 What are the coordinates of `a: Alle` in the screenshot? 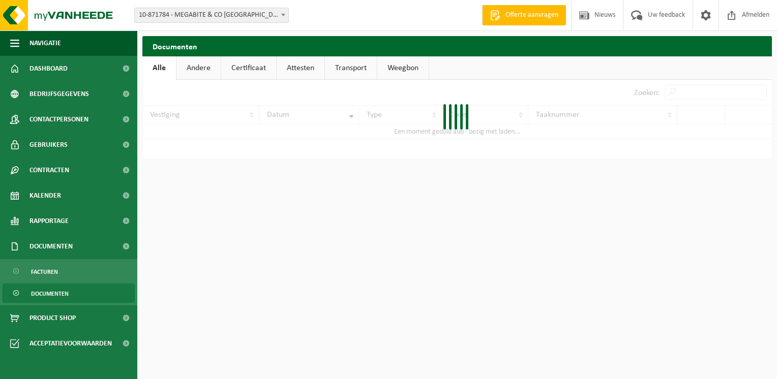 It's located at (159, 68).